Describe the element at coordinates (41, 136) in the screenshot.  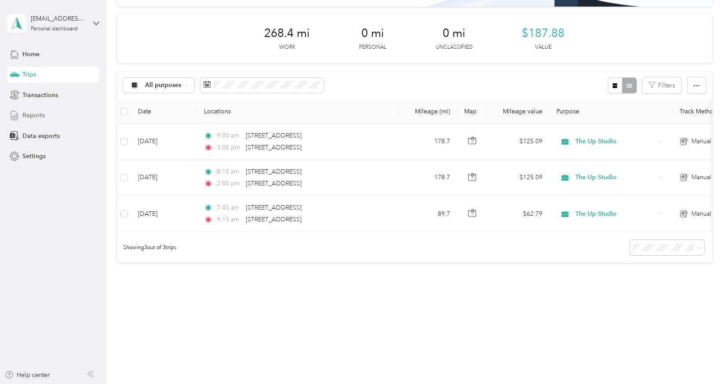
I see `span: Data exports` at that location.